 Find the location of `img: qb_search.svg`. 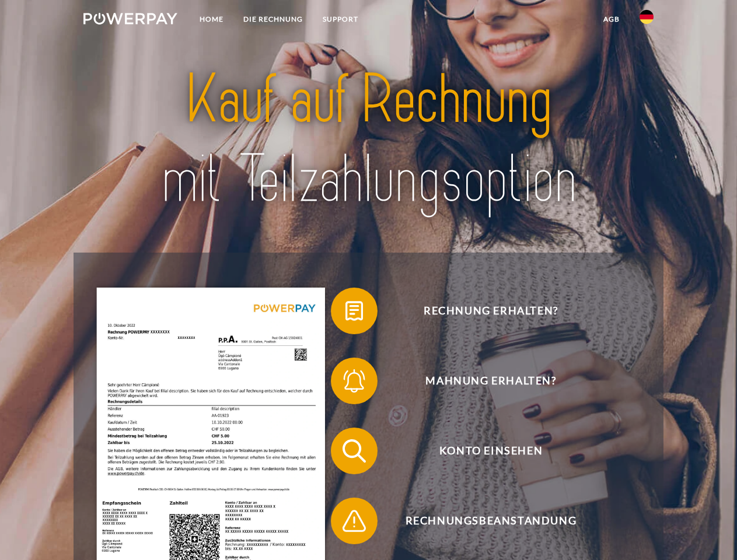

img: qb_search.svg is located at coordinates (354, 451).